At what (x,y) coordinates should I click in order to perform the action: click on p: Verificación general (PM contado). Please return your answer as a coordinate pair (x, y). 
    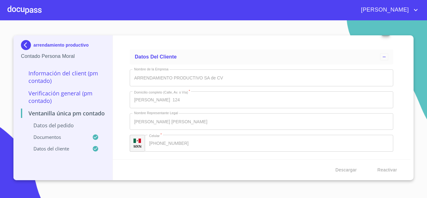
    Looking at the image, I should click on (63, 97).